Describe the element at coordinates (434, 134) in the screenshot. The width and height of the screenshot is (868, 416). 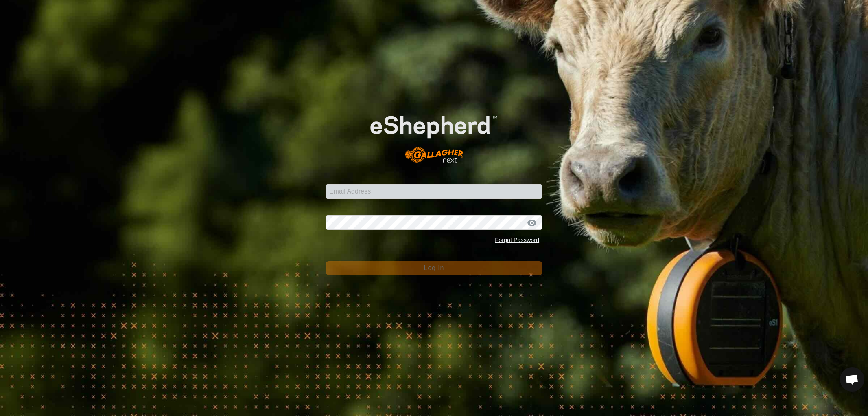
I see `img: E-shepherd Logo` at that location.